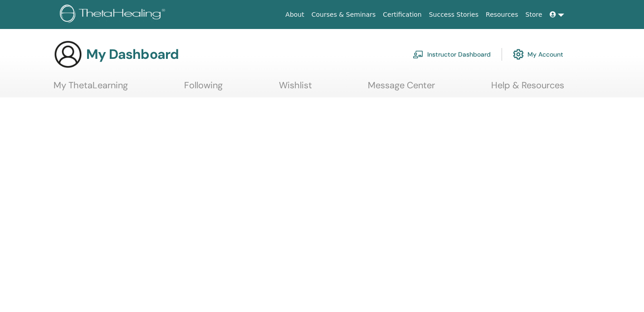  Describe the element at coordinates (295, 88) in the screenshot. I see `a: Wishlist` at that location.